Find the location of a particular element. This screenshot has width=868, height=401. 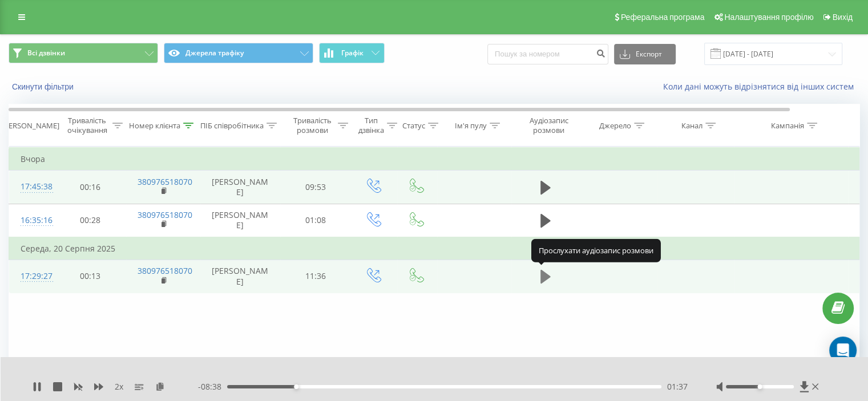

div: 17:29:27 is located at coordinates (32, 276).